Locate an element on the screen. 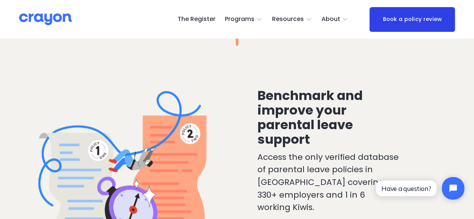 The image size is (474, 219). span: Resources is located at coordinates (288, 19).